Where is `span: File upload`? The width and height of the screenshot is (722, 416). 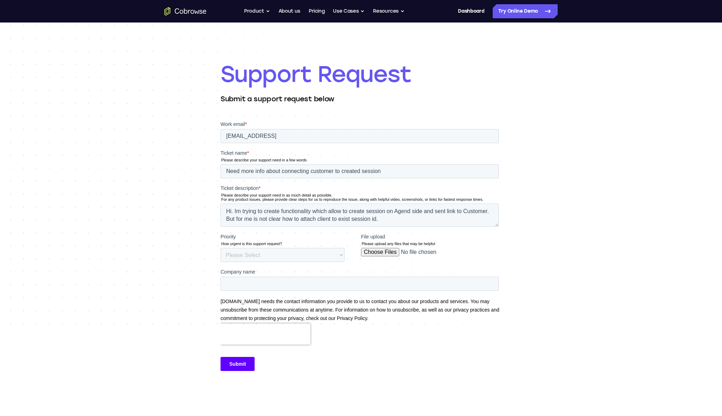
span: File upload is located at coordinates (153, 116).